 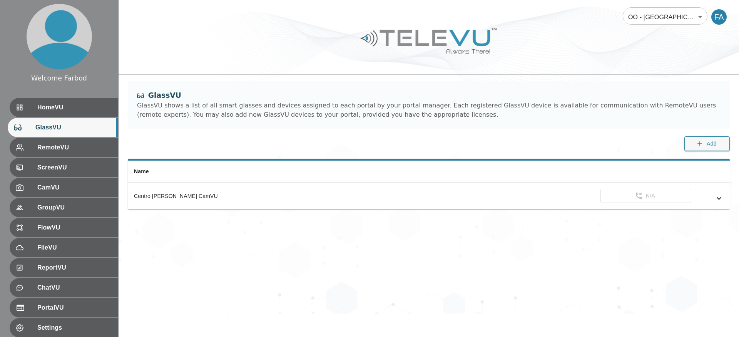 I want to click on div: FlowVU, so click(x=64, y=227).